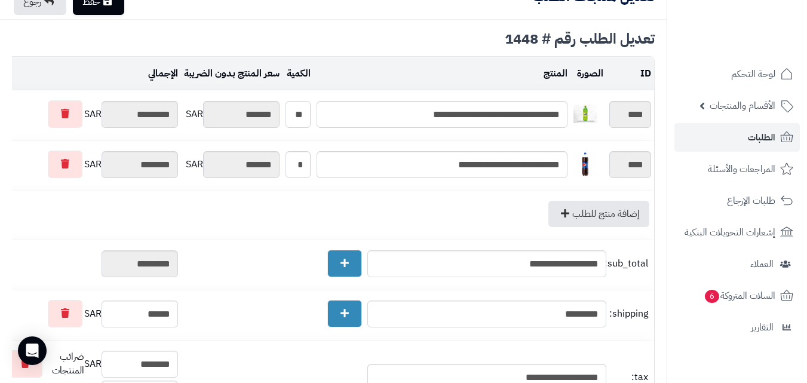 The image size is (807, 383). What do you see at coordinates (628, 314) in the screenshot?
I see `span: shipping:` at bounding box center [628, 314].